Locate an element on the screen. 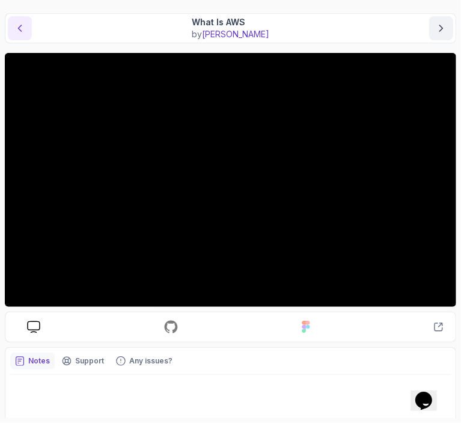 Image resolution: width=461 pixels, height=423 pixels. button: notes button is located at coordinates (32, 361).